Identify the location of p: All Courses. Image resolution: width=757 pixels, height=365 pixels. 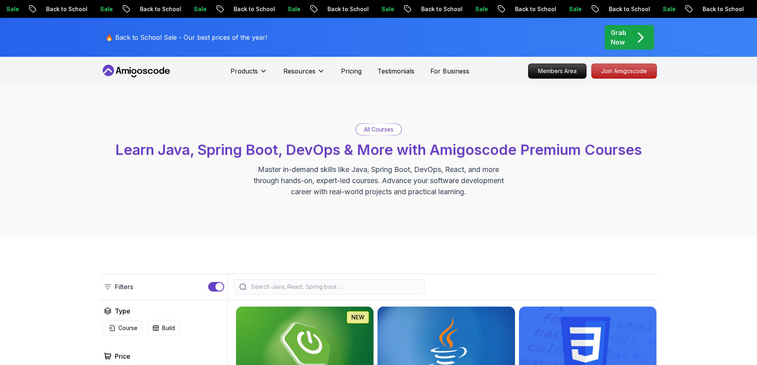
(379, 130).